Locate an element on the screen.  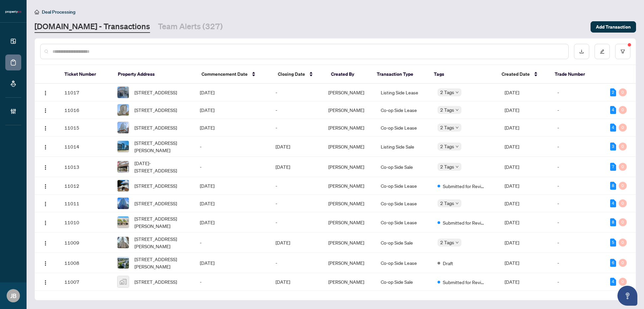
span: Closing Date is located at coordinates (291, 74).